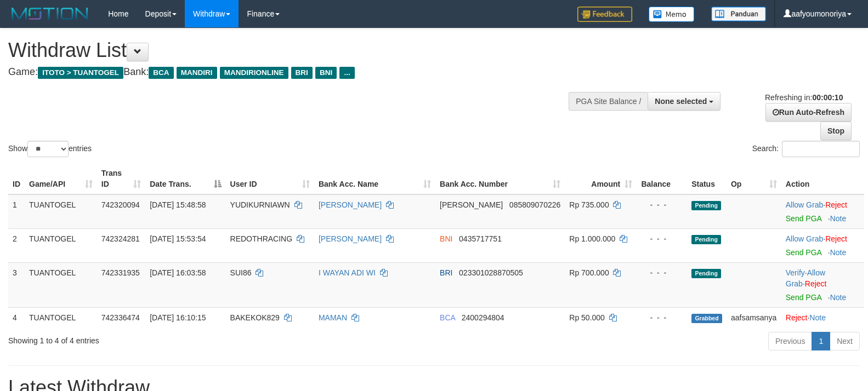 This screenshot has height=391, width=868. What do you see at coordinates (681, 101) in the screenshot?
I see `span: None selected` at bounding box center [681, 101].